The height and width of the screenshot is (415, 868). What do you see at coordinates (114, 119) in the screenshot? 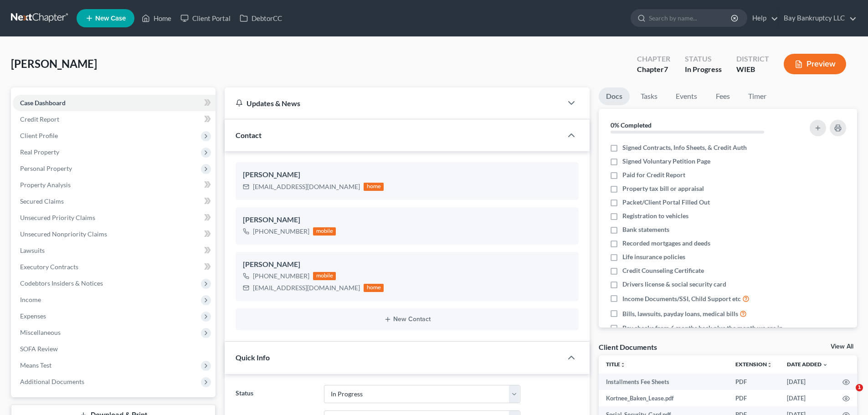
I see `a: Credit Report` at bounding box center [114, 119].